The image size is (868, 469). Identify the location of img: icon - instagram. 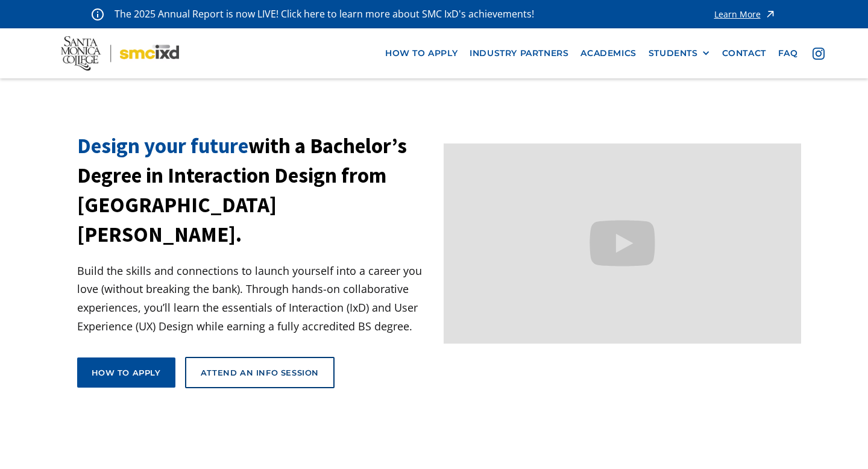
(819, 54).